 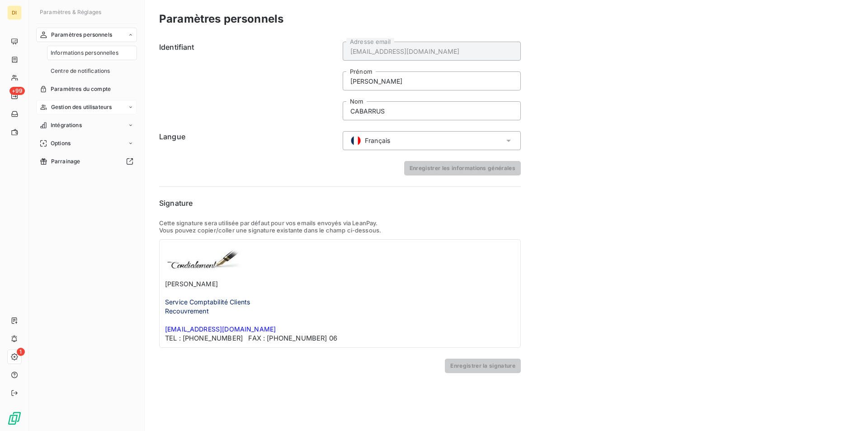 I want to click on button: Enregistrer la signature, so click(x=483, y=366).